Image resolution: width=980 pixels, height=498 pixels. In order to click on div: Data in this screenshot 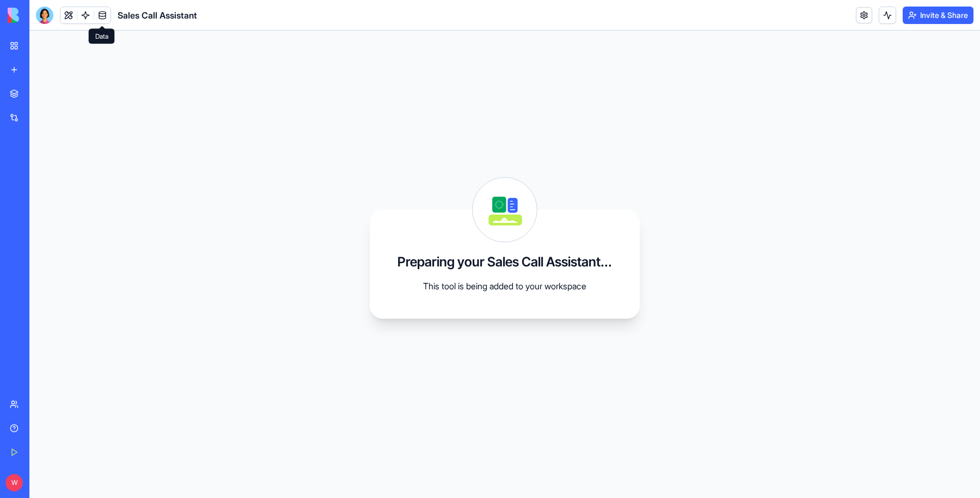, I will do `click(102, 37)`.